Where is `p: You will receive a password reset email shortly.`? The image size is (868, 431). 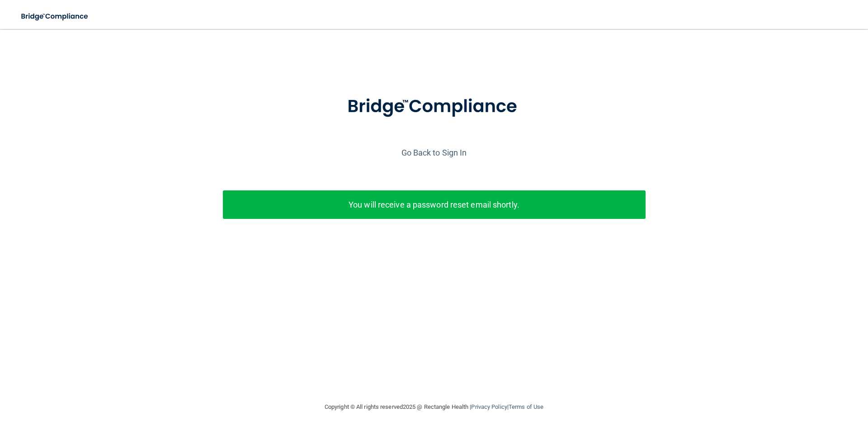 p: You will receive a password reset email shortly. is located at coordinates (434, 204).